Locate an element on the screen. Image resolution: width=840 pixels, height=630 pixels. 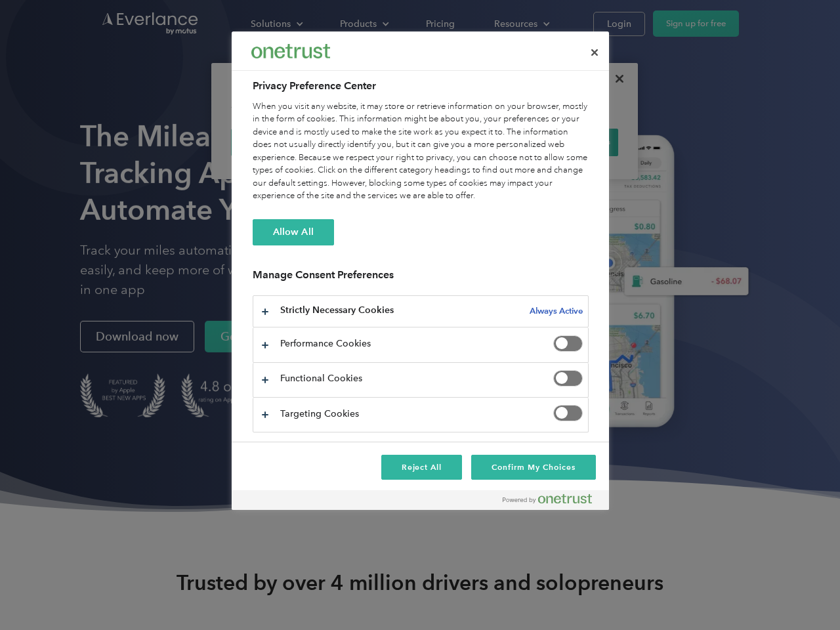
button: Allow All is located at coordinates (293, 232).